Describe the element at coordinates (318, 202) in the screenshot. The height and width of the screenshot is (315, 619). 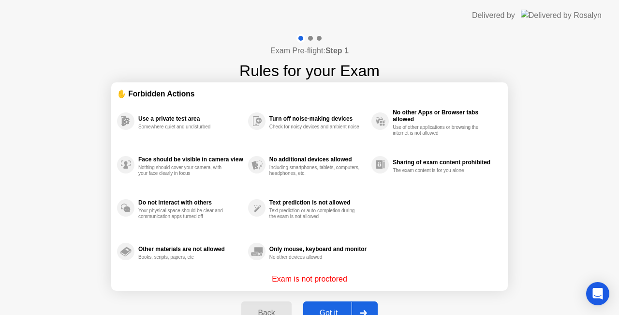
I see `div: Text prediction is not allowed` at that location.